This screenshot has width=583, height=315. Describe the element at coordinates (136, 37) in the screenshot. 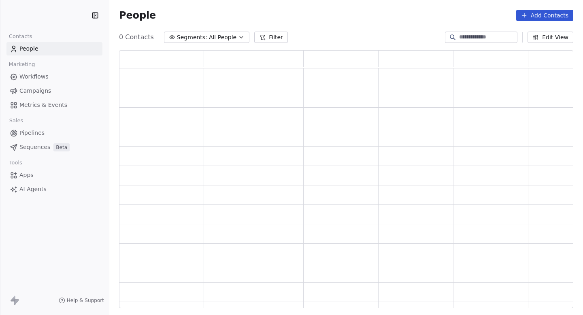

I see `span: 0 Contacts` at that location.